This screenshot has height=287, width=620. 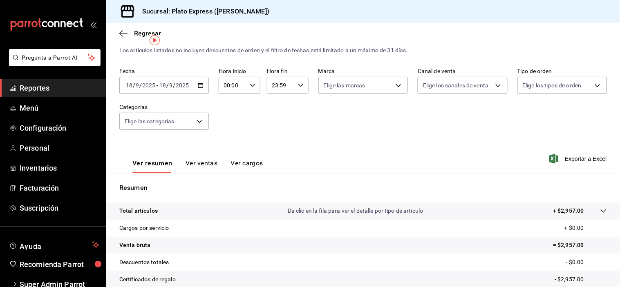 I want to click on span: Personal, so click(x=59, y=148).